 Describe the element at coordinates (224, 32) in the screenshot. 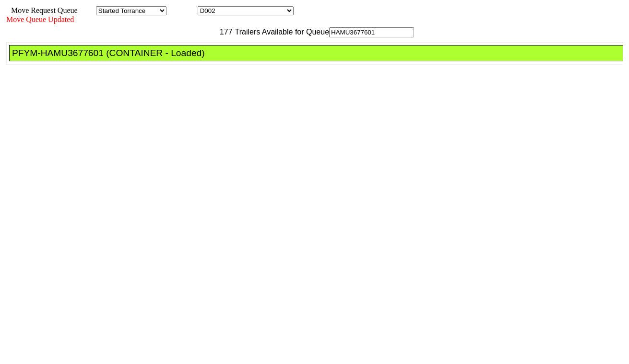

I see `span: 177` at that location.